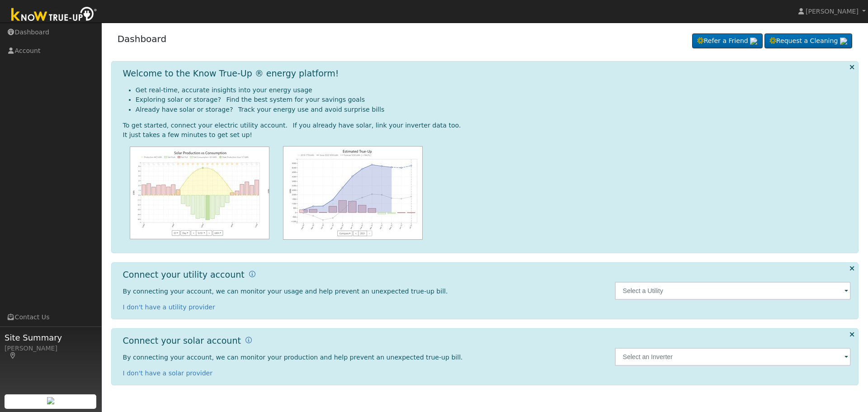 Image resolution: width=868 pixels, height=412 pixels. What do you see at coordinates (293, 357) in the screenshot?
I see `span: By connecting your account, we can monitor your production and help prevent an unexpected true-up...` at bounding box center [293, 357].